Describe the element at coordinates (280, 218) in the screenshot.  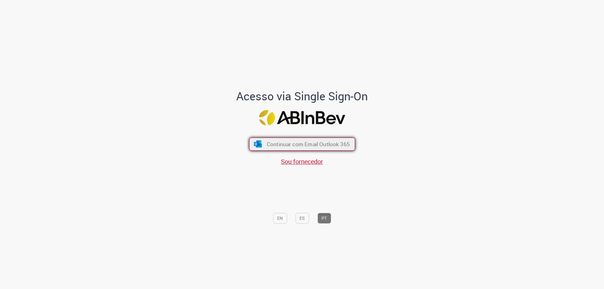
I see `button: EN` at that location.